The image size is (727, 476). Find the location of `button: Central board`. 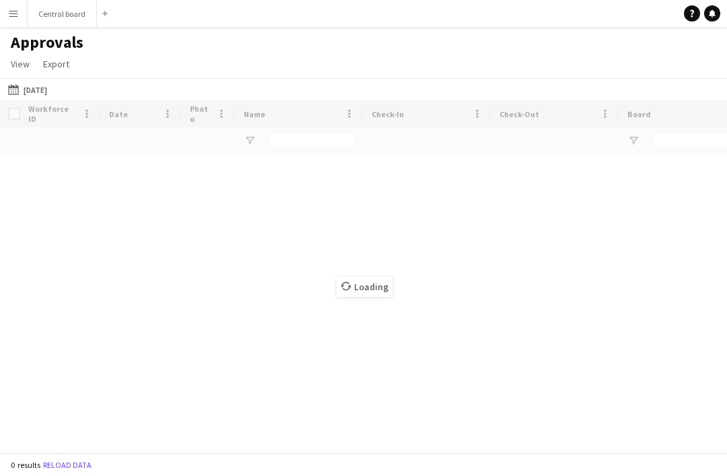

button: Central board is located at coordinates (62, 13).